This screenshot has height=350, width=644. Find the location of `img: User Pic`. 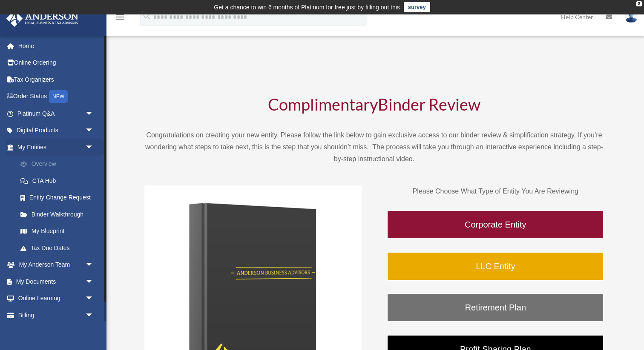

img: User Pic is located at coordinates (631, 17).